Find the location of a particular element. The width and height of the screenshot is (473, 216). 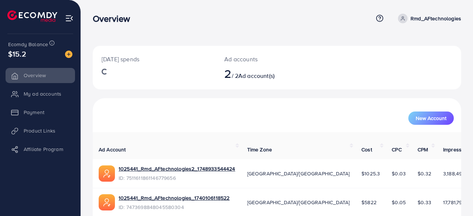

span: New Account is located at coordinates (431, 118).